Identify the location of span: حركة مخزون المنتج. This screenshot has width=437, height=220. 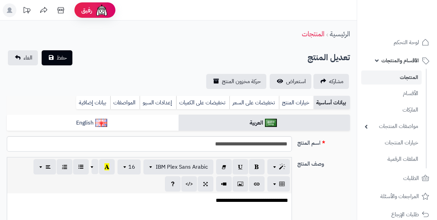
(241, 81).